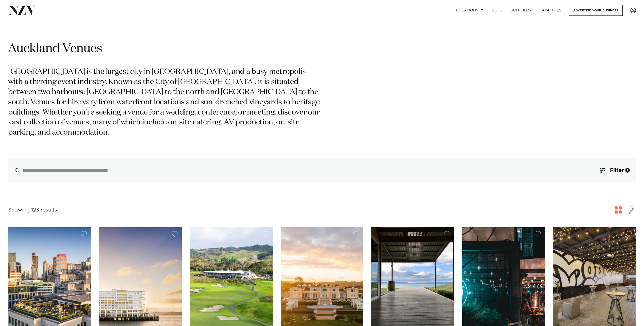 Image resolution: width=644 pixels, height=326 pixels. Describe the element at coordinates (596, 11) in the screenshot. I see `a: Advertise your business` at that location.